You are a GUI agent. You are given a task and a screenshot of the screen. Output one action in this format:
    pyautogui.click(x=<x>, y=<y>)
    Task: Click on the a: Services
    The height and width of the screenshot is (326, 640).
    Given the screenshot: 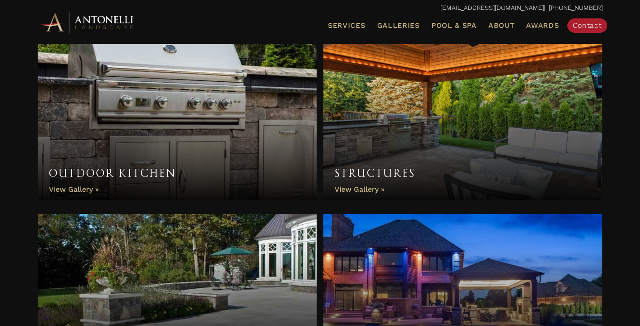 What is the action you would take?
    pyautogui.click(x=347, y=26)
    